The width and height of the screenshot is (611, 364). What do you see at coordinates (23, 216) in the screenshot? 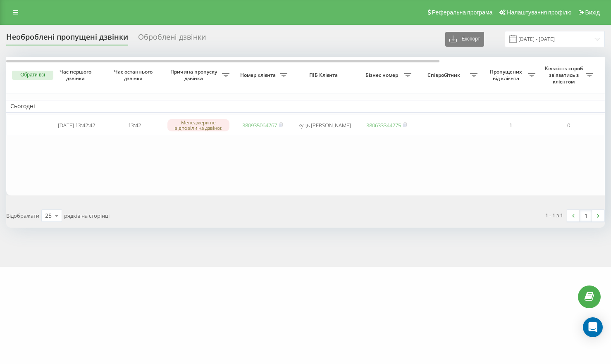
I see `span: Відображати` at bounding box center [23, 216].